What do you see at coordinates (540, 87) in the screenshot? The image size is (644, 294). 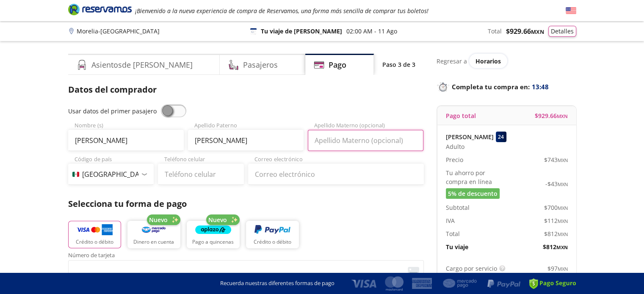 I see `span: 13:48` at bounding box center [540, 87].